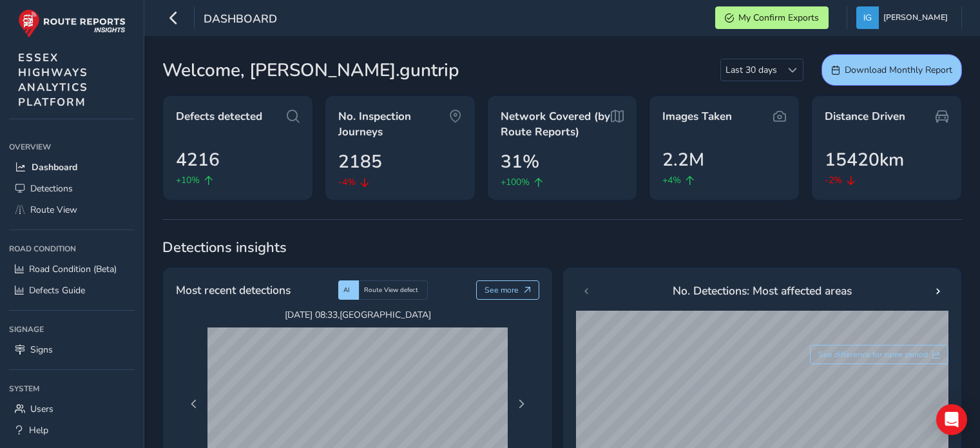  Describe the element at coordinates (501, 290) in the screenshot. I see `span: See more` at that location.